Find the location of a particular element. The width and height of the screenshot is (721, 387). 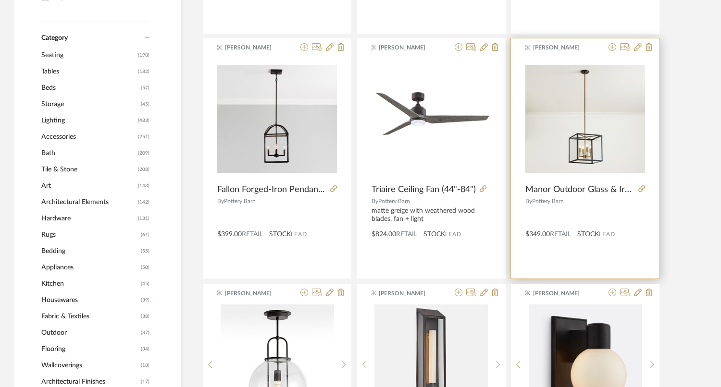

span: (143) is located at coordinates (144, 186).